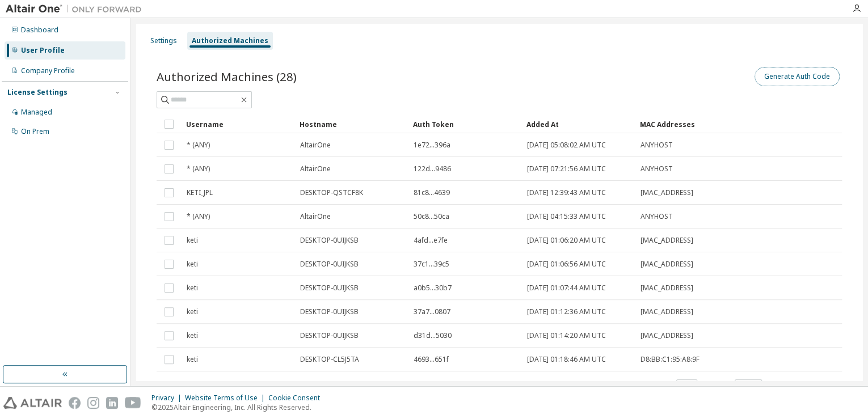 This screenshot has width=868, height=419. Describe the element at coordinates (133, 402) in the screenshot. I see `img: youtube.svg` at that location.